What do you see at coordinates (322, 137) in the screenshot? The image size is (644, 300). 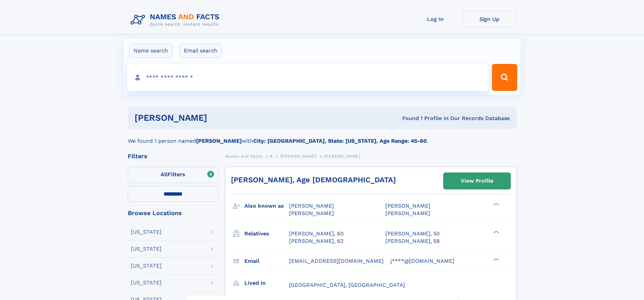 I see `div: We found 1 person named with .` at bounding box center [322, 137].